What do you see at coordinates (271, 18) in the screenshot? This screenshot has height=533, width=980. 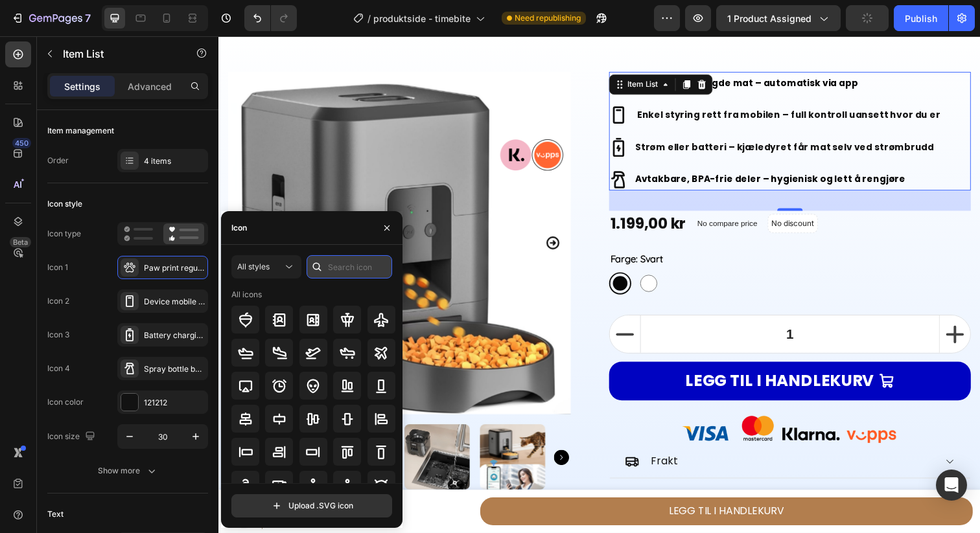 I see `div: Undo/Redo` at bounding box center [271, 18].